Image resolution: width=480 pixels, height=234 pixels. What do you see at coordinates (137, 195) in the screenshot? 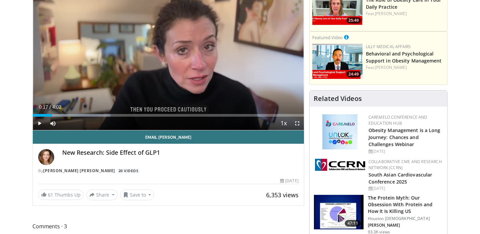
I see `button: Save to` at bounding box center [137, 195].